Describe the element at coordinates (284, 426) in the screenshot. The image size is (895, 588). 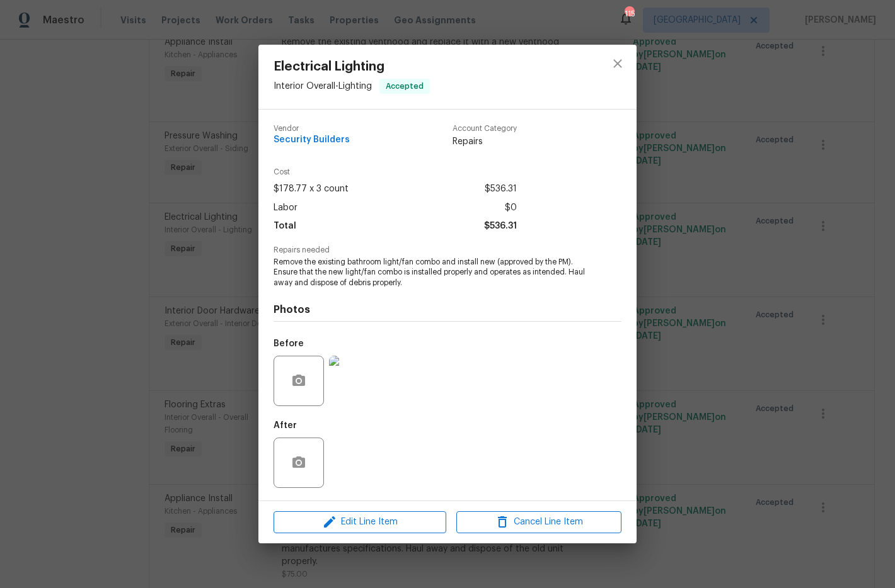
I see `h5: After` at that location.